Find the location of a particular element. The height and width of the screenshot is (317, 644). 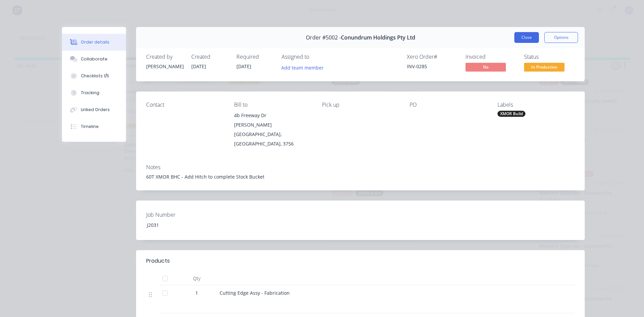

button: Timeline is located at coordinates (94, 127).